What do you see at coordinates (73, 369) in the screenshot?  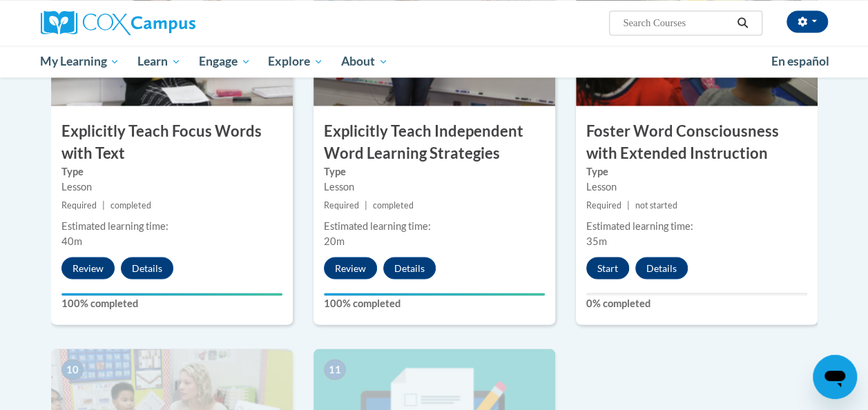 I see `span: 10` at bounding box center [73, 369].